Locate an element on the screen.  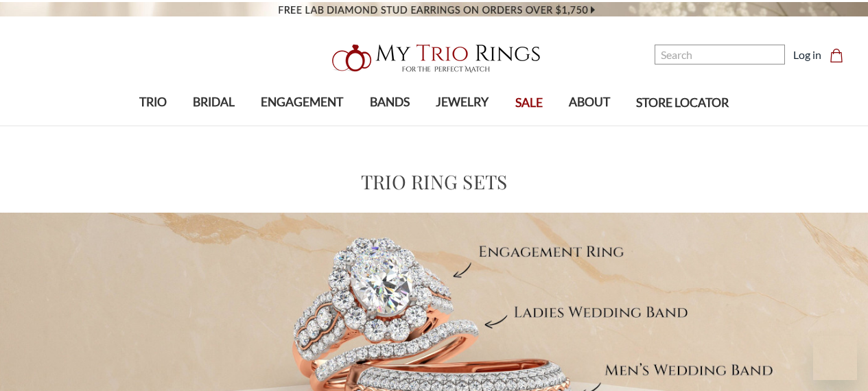
span: BANDS is located at coordinates (390, 103).